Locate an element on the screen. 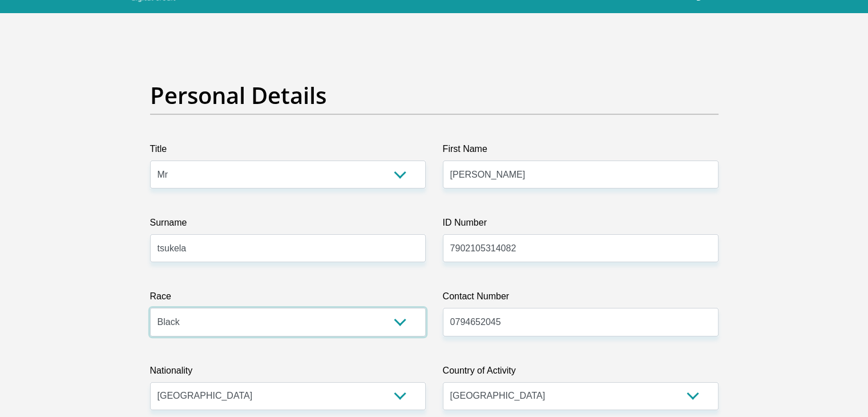  input: ID Number is located at coordinates (581, 248).